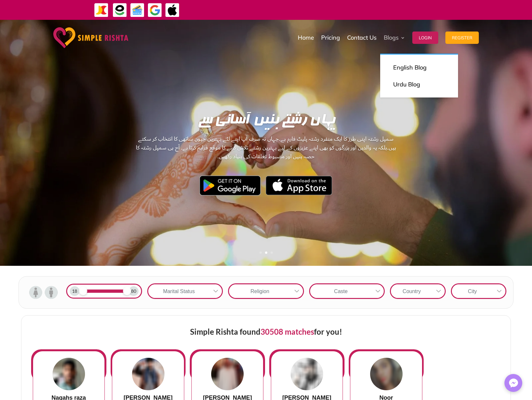 The image size is (532, 400). I want to click on span: سمپل رشتہ اپنی طرز کا ایک منفرد رشتہ پلیٹ فارم ہے۔جہاں نہ صرف آپ اپنے لئے بہترین جیون ساتھی کا ان..., so click(266, 147).